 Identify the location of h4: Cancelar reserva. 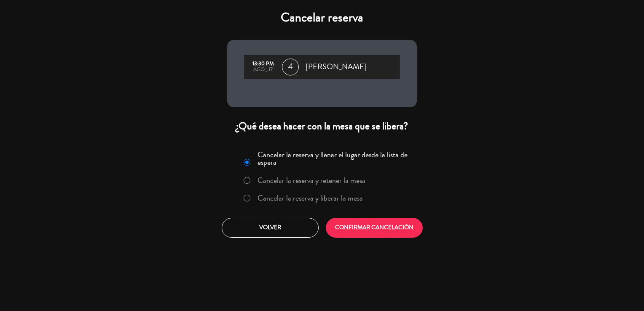
(322, 18).